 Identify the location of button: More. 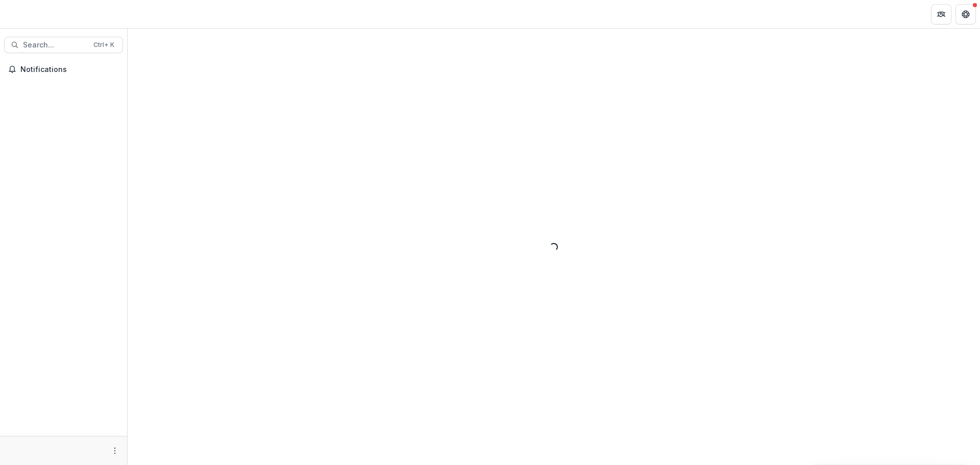
(115, 451).